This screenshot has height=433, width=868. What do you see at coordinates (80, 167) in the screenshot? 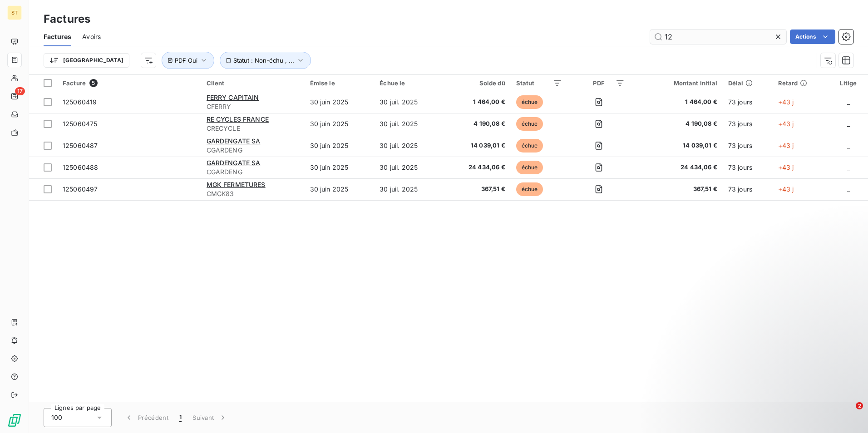
I see `span: 125060488` at bounding box center [80, 167].